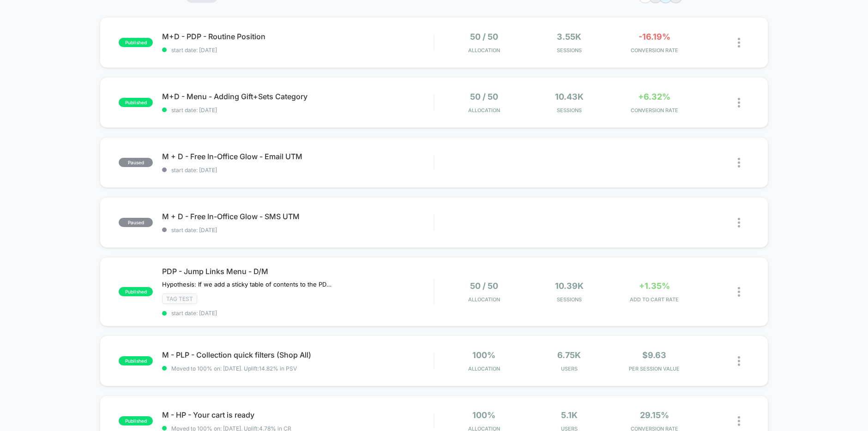  I want to click on span: 10.39k, so click(569, 286).